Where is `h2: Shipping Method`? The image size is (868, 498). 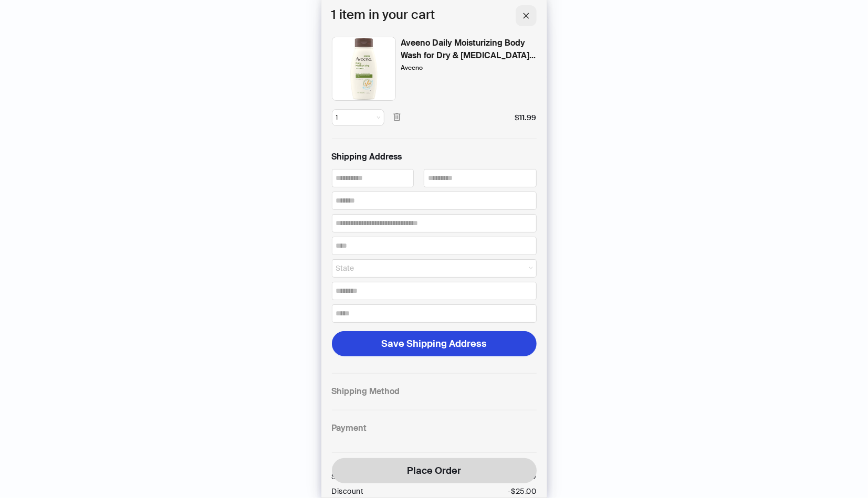 h2: Shipping Method is located at coordinates (434, 391).